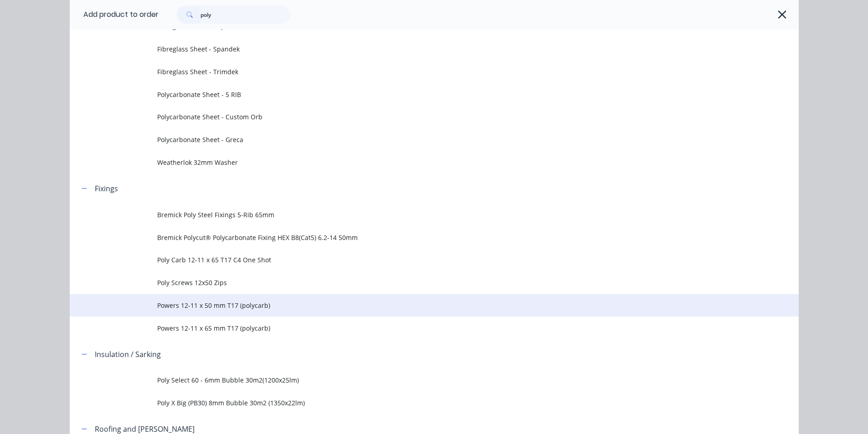  What do you see at coordinates (414, 117) in the screenshot?
I see `span: Polycarbonate Sheet - Custom Orb` at bounding box center [414, 117].